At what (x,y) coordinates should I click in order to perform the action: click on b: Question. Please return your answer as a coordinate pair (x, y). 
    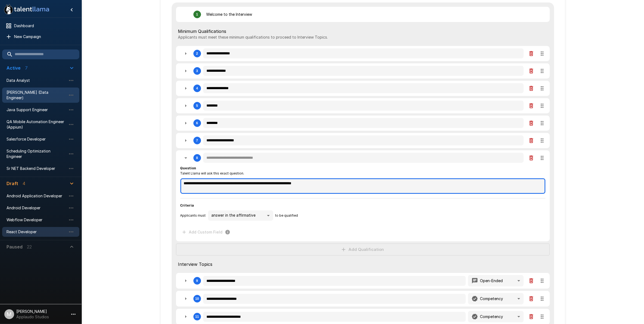
    Looking at the image, I should click on (188, 168).